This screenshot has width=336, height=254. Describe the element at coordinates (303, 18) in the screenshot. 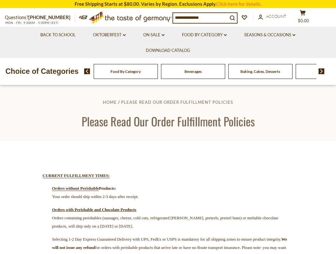

I see `button: $0.00` at that location.